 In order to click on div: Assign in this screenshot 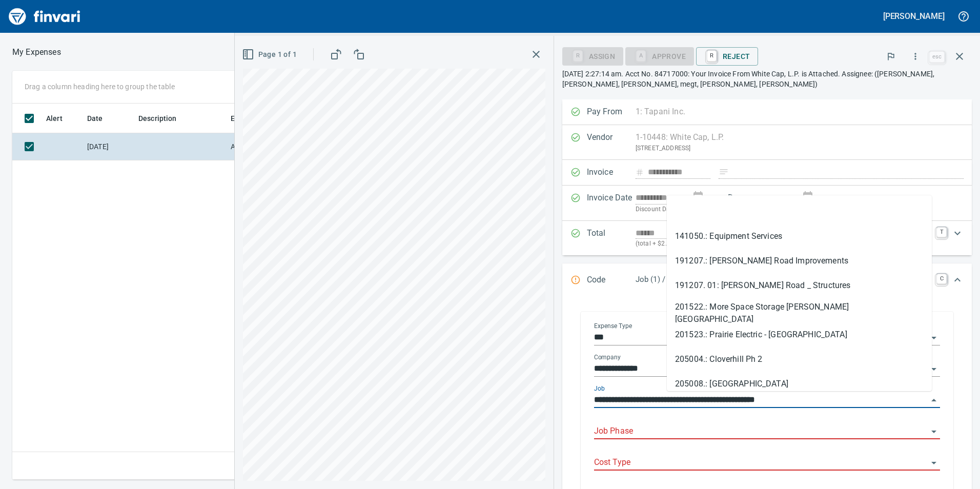, I will do `click(592, 56)`.